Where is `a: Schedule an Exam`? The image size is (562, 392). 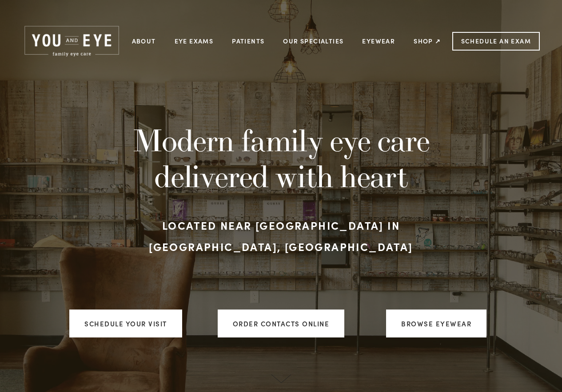 a: Schedule an Exam is located at coordinates (495, 42).